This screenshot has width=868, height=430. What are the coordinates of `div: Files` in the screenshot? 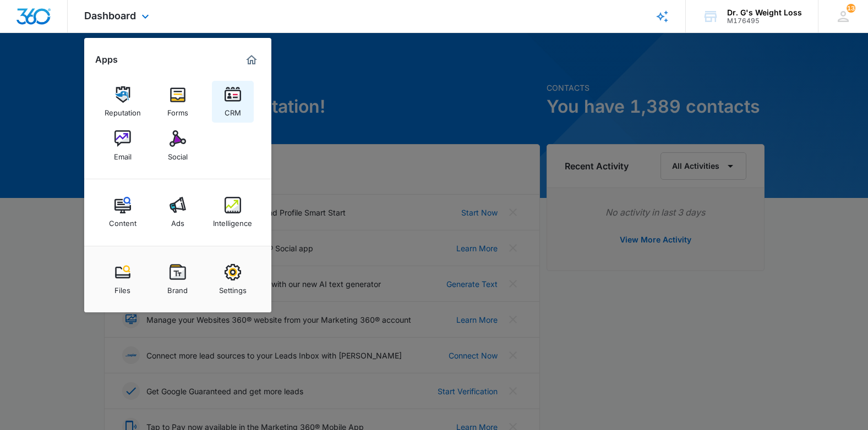 It's located at (122, 288).